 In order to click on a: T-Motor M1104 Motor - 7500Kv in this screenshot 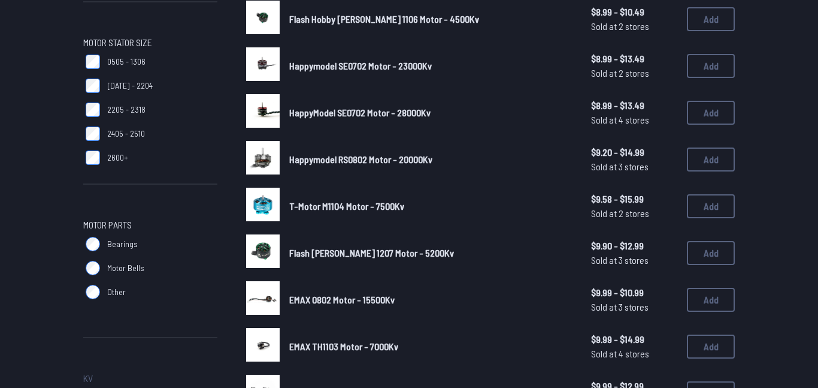, I will do `click(431, 206)`.